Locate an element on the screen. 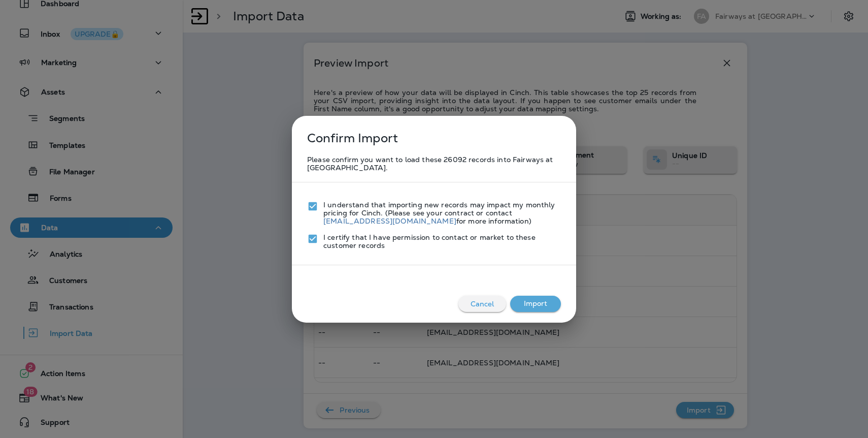 This screenshot has width=868, height=438. p: Cancel is located at coordinates (482, 304).